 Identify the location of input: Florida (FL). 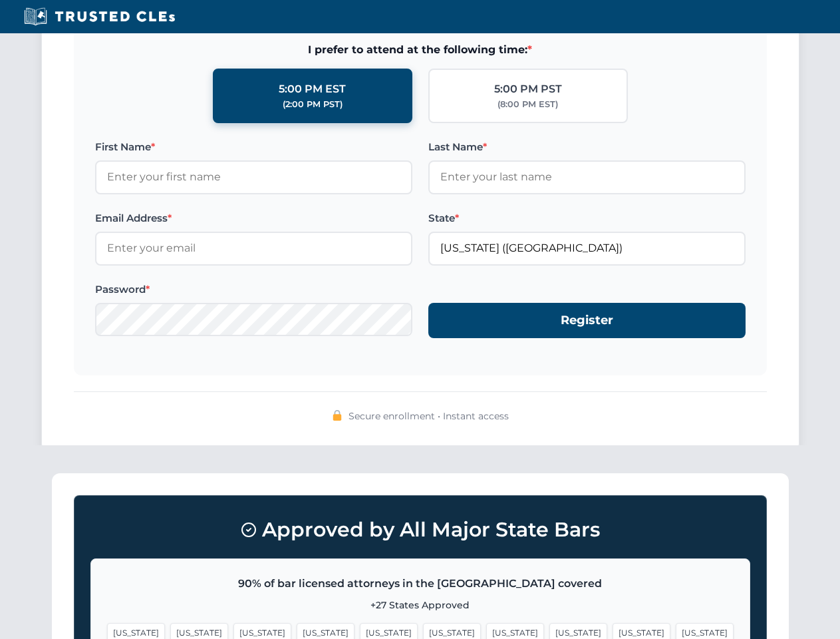
(587, 248).